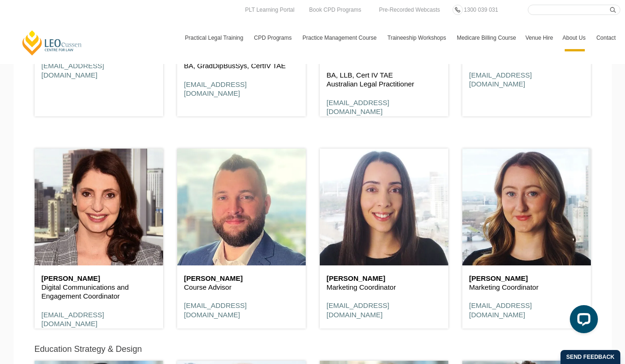 This screenshot has height=364, width=625. What do you see at coordinates (480, 10) in the screenshot?
I see `a: 1300 039 031` at bounding box center [480, 10].